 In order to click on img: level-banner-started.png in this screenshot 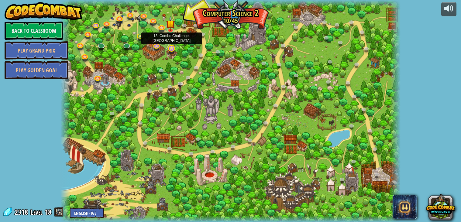, I will do `click(171, 24)`.